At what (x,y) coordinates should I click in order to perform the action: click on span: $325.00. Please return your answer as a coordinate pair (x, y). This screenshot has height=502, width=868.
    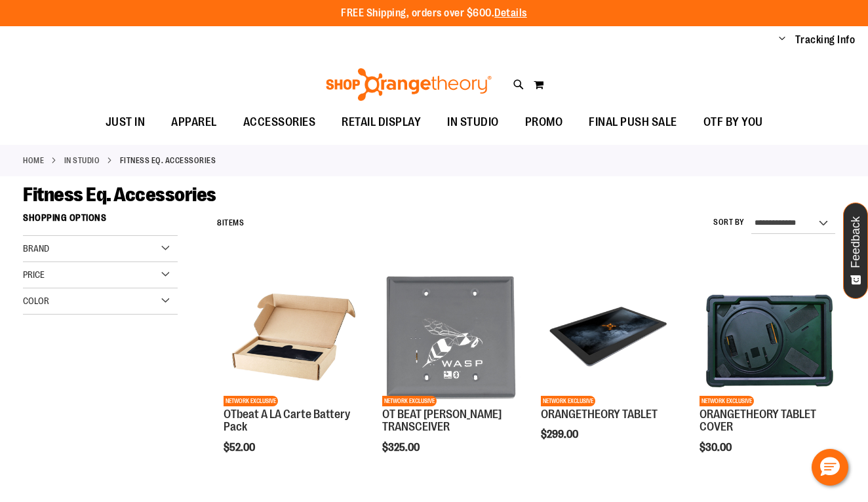
    Looking at the image, I should click on (402, 448).